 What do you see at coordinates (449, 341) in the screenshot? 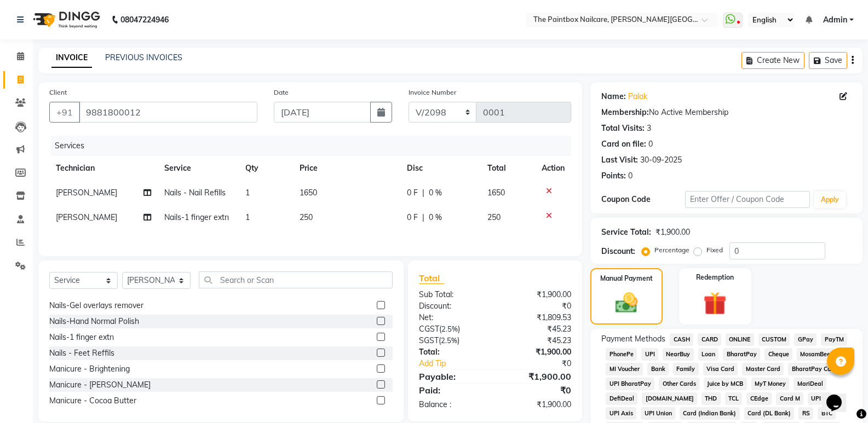
I see `span: 2.5%` at bounding box center [449, 341].